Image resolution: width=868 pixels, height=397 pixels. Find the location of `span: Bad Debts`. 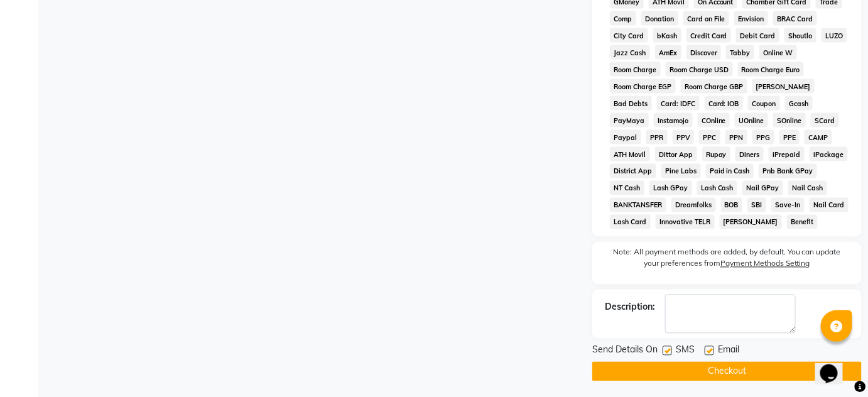

span: Bad Debts is located at coordinates (631, 103).